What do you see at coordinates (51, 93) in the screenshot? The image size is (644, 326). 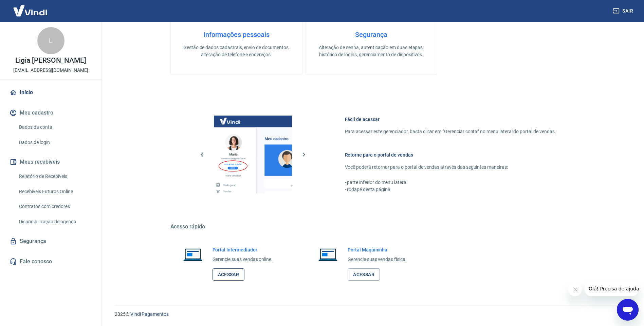 I see `a: Início` at bounding box center [51, 93].